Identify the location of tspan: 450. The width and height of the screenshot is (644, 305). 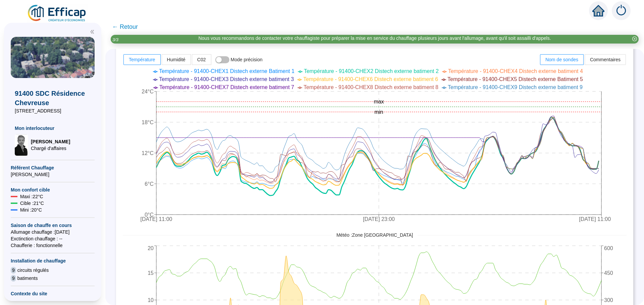
(608, 273).